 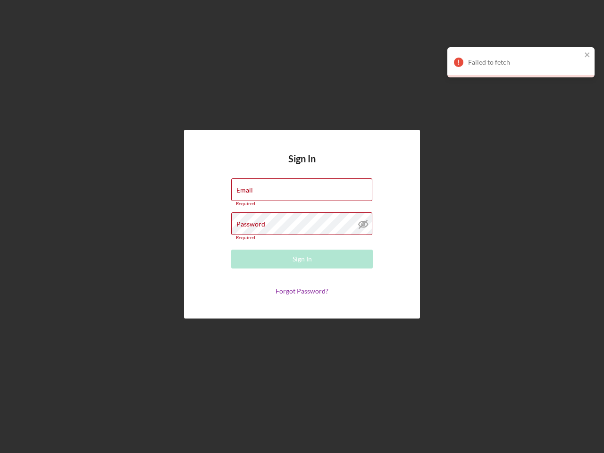 What do you see at coordinates (302, 259) in the screenshot?
I see `button: Sign In` at bounding box center [302, 259].